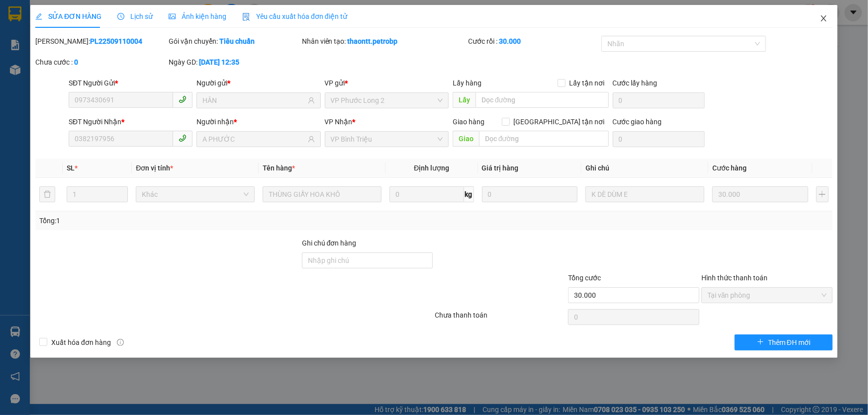 The height and width of the screenshot is (415, 868). Describe the element at coordinates (468, 83) in the screenshot. I see `span: Lấy hàng` at that location.